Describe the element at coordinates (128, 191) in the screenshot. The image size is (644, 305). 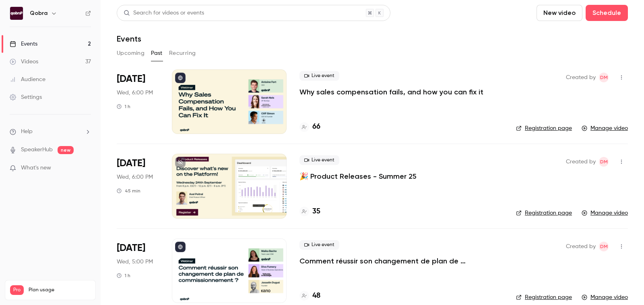
I see `div: 45 min` at that location.